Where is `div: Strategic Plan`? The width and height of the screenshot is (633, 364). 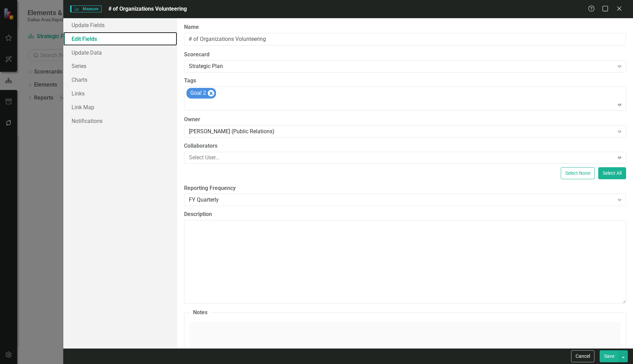 div: Strategic Plan is located at coordinates (401, 67).